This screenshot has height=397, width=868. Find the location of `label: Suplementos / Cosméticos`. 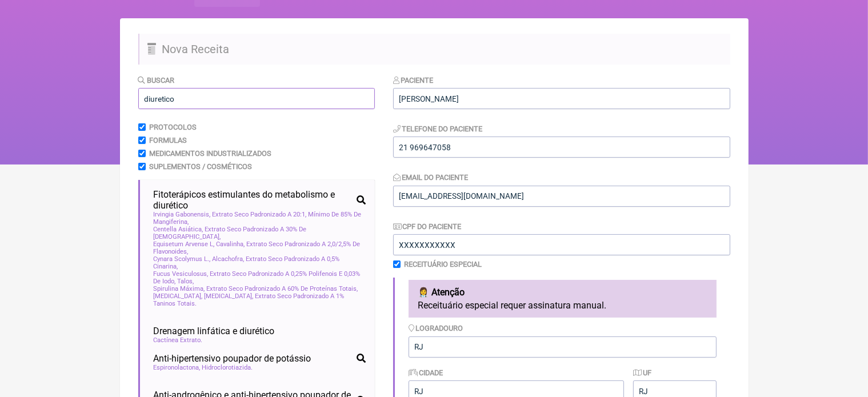

label: Suplementos / Cosméticos is located at coordinates (200, 166).